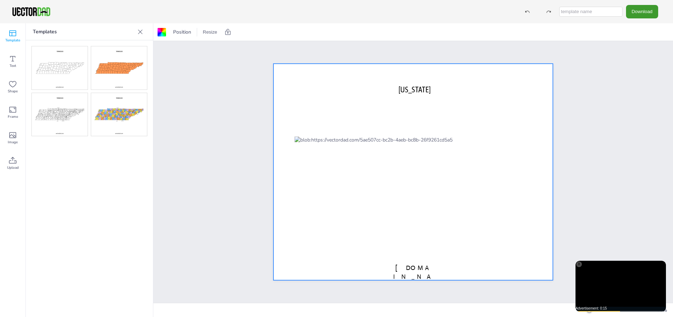 The height and width of the screenshot is (317, 673). What do you see at coordinates (579, 264) in the screenshot?
I see `div: X` at bounding box center [579, 264].